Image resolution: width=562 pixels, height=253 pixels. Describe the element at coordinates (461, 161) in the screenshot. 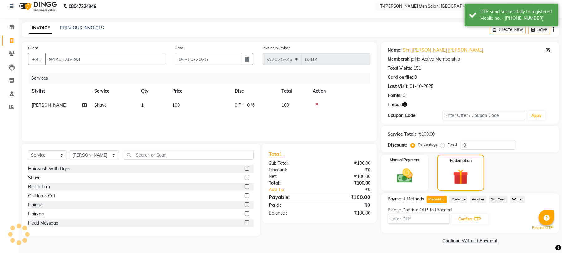

I see `label: Redemption` at that location.